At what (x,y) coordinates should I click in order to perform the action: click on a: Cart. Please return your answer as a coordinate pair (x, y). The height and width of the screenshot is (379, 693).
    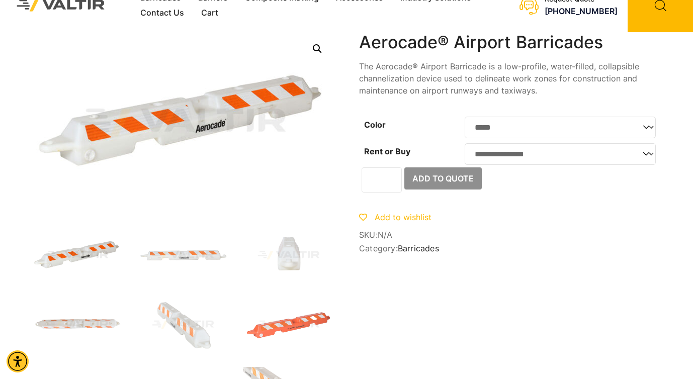
    Looking at the image, I should click on (210, 13).